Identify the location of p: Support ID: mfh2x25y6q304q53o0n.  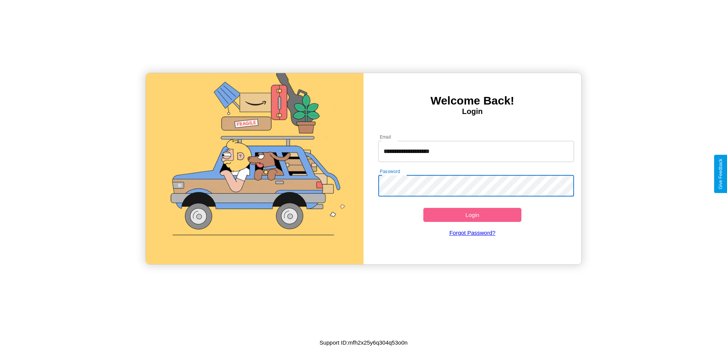
(364, 342).